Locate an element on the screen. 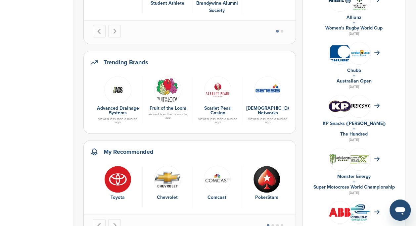  img: Open uri20141112 64162 d90exl?1415808348 is located at coordinates (359, 53).